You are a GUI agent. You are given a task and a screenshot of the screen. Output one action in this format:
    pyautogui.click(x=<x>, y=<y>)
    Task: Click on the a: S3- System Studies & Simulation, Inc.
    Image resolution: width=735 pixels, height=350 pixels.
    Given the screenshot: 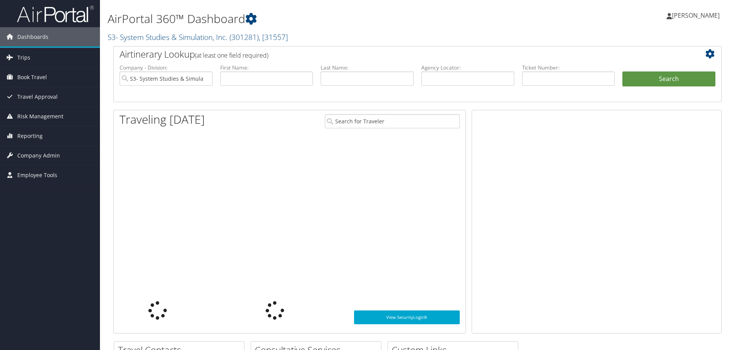 What is the action you would take?
    pyautogui.click(x=198, y=37)
    